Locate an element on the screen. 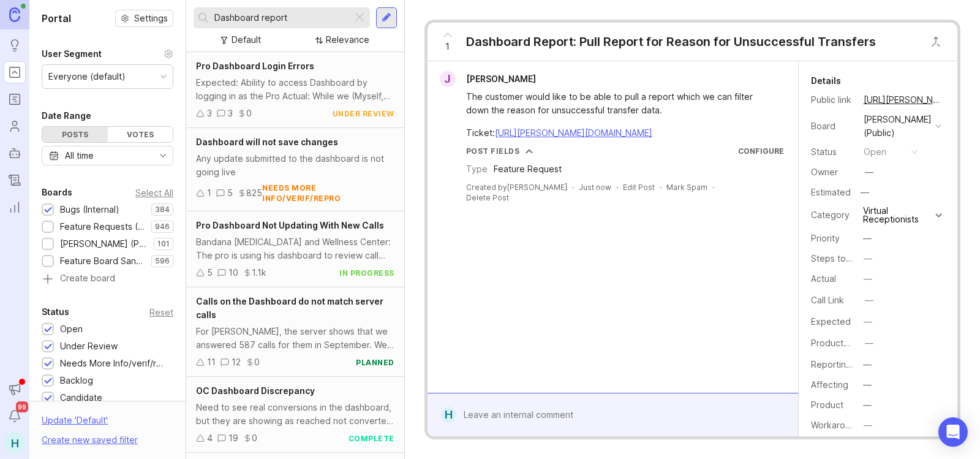 The image size is (980, 459). div: Post Fields is located at coordinates (493, 151).